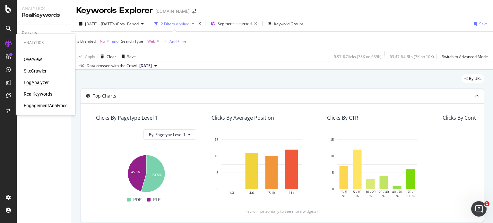 This screenshot has width=493, height=223. I want to click on span: Segments selected, so click(235, 23).